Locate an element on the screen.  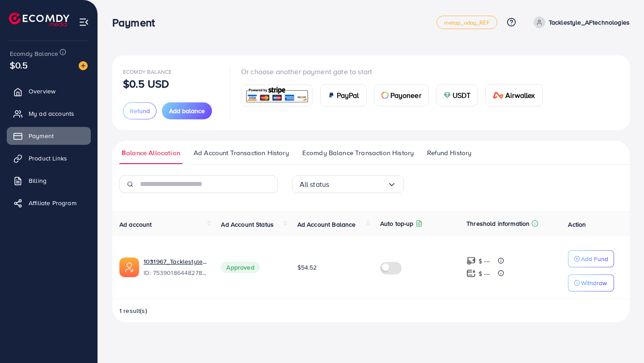
input: Search for option is located at coordinates (358, 184).